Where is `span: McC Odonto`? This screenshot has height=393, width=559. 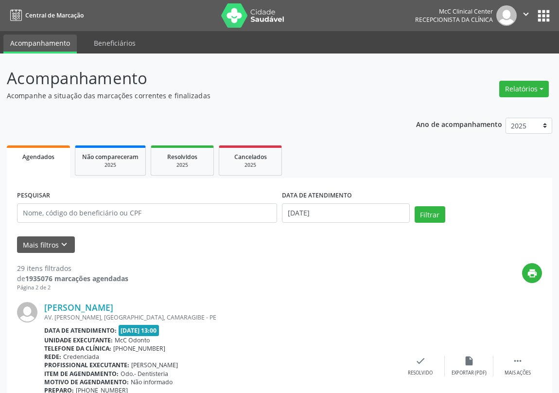
span: McC Odonto is located at coordinates (132, 340).